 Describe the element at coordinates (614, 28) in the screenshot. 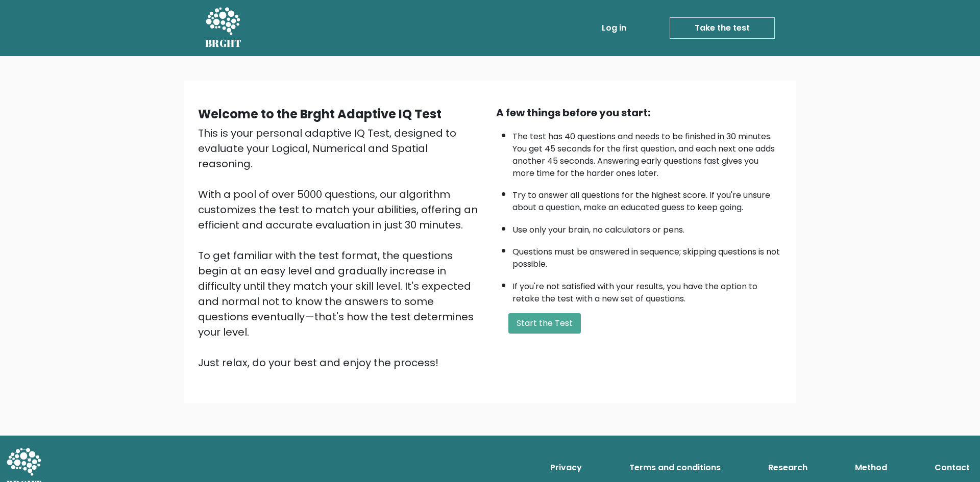

I see `a: Log in` at that location.